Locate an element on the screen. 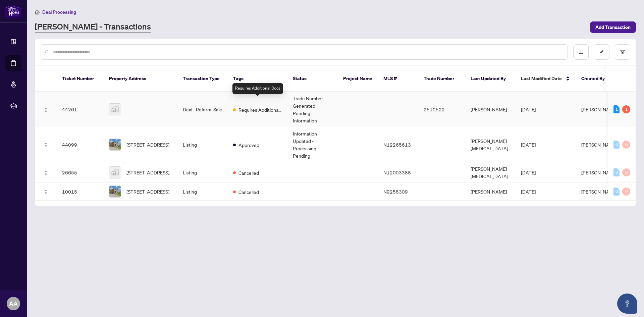 Image resolution: width=644 pixels, height=317 pixels. span: N9258309 is located at coordinates (396, 192).